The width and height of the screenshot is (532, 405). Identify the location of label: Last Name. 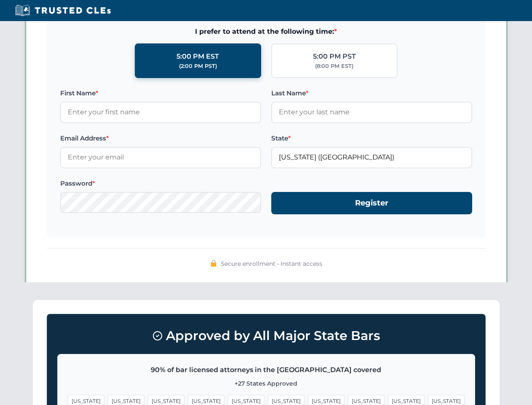
(371, 93).